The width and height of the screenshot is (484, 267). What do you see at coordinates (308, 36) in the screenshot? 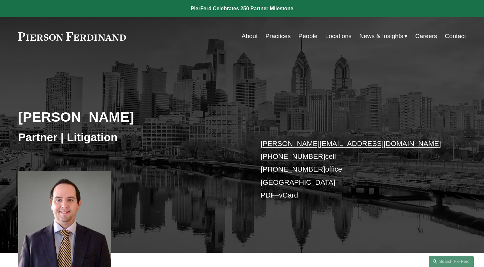
I see `a: People` at bounding box center [308, 36].